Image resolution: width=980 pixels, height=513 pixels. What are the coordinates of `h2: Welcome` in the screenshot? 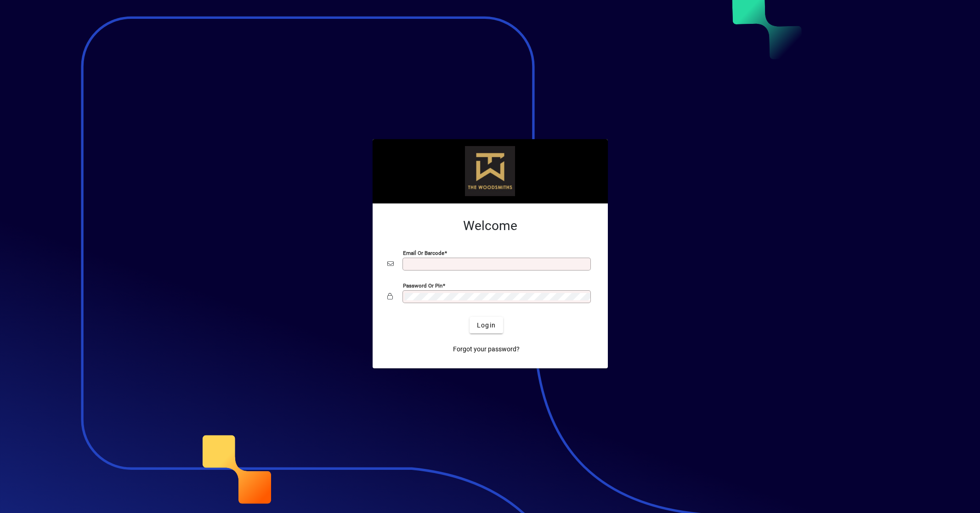 It's located at (490, 226).